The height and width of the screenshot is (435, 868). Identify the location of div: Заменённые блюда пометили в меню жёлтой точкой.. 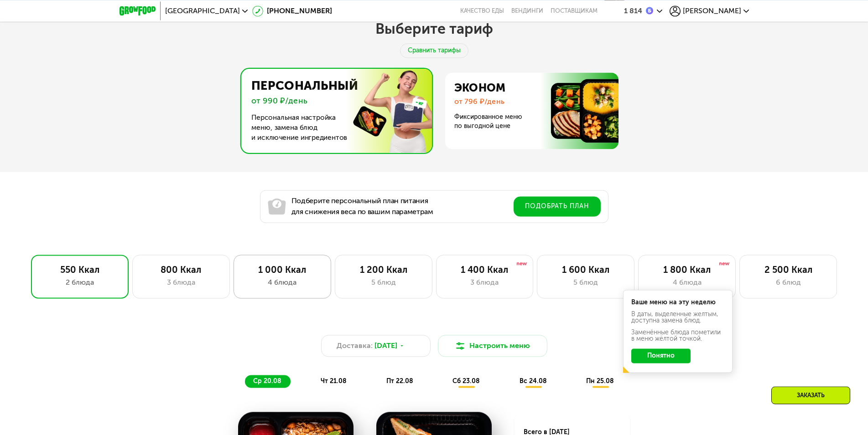
(678, 336).